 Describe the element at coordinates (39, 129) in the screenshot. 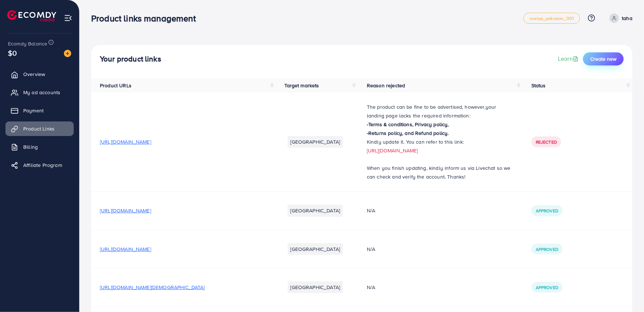

I see `span: Product Links` at that location.